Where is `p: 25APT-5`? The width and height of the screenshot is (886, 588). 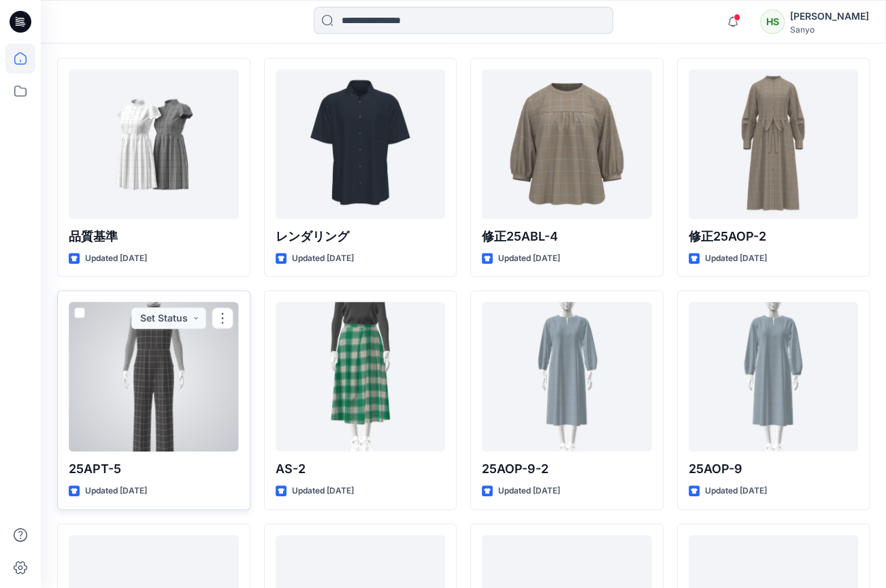
p: 25APT-5 is located at coordinates (154, 469).